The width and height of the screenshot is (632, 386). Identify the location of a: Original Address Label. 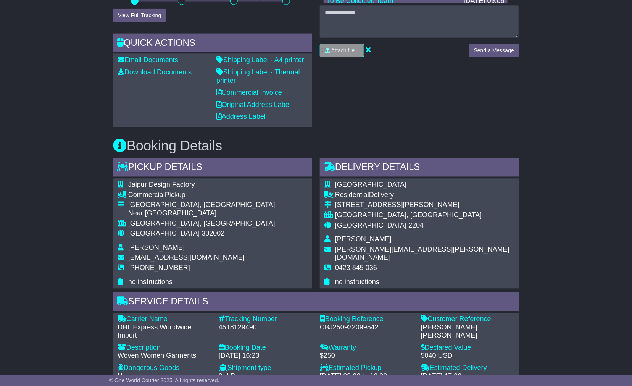
(253, 104).